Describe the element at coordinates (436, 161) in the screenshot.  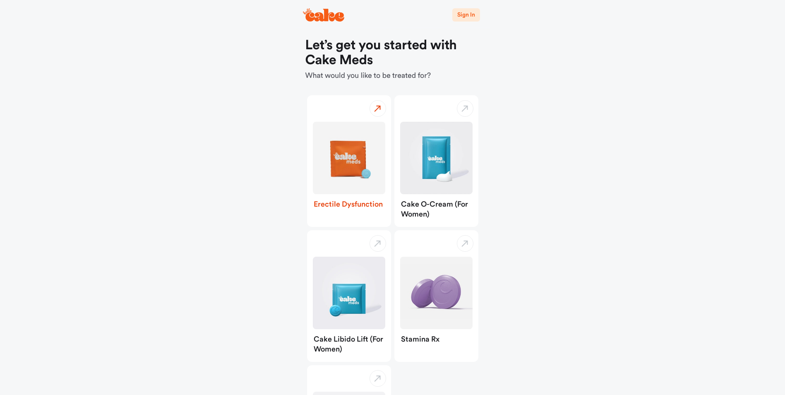
I see `button: Cake O-Cream (for Women)Cake O-Cream (for Women)` at that location.